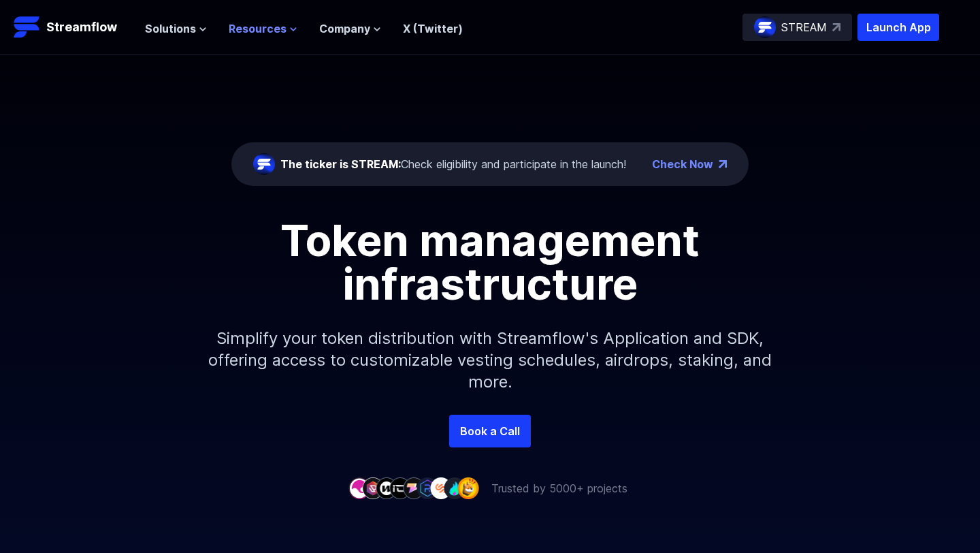 The height and width of the screenshot is (553, 980). I want to click on img: company-3, so click(386, 487).